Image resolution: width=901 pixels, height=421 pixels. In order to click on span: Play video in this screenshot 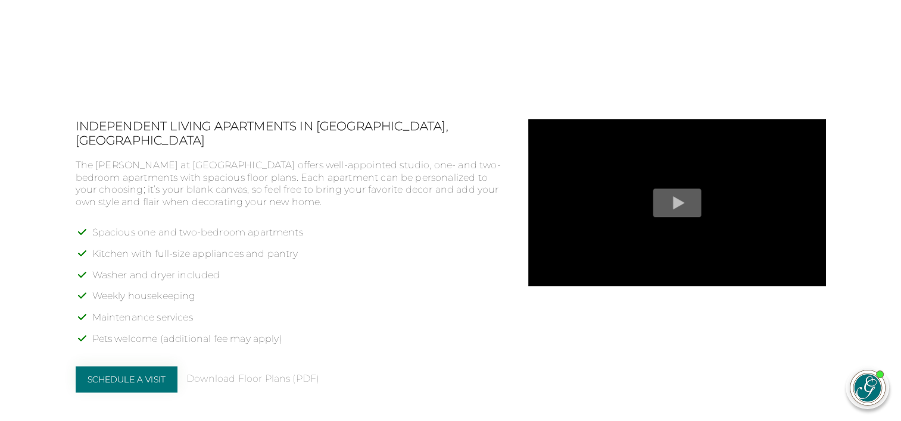, I will do `click(677, 202)`.